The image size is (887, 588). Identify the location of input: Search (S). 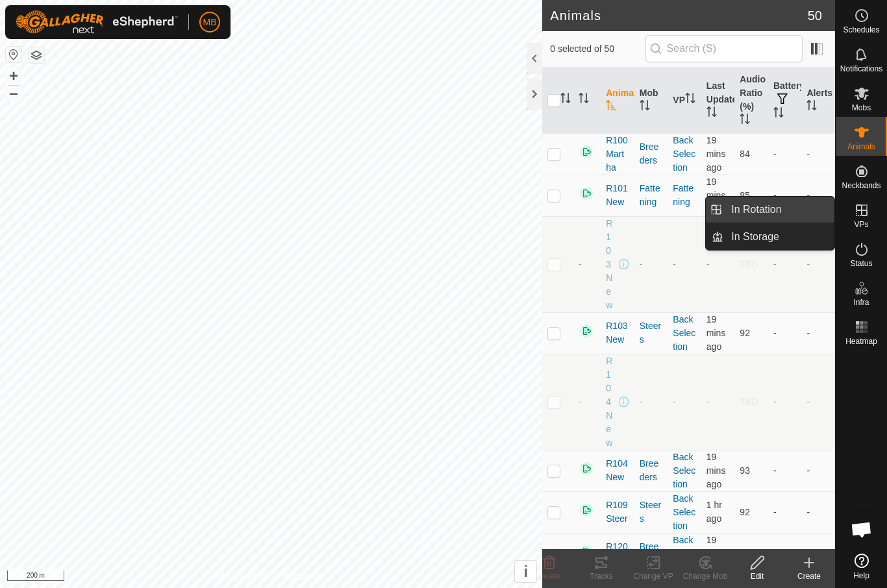
(723, 49).